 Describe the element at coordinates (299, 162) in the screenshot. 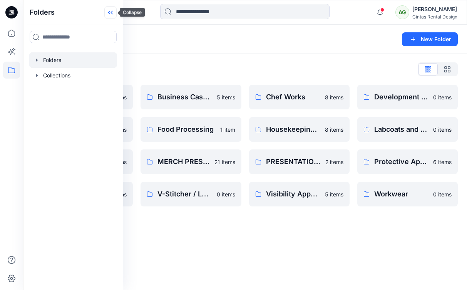

I see `a: PRESENTATIONS2 items` at that location.